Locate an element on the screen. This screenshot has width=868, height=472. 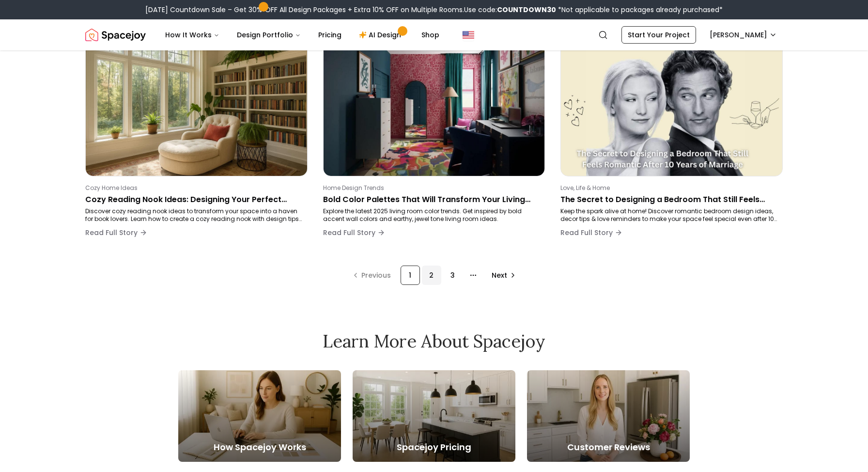
h2: Learn More About Spacejoy is located at coordinates (434, 341).